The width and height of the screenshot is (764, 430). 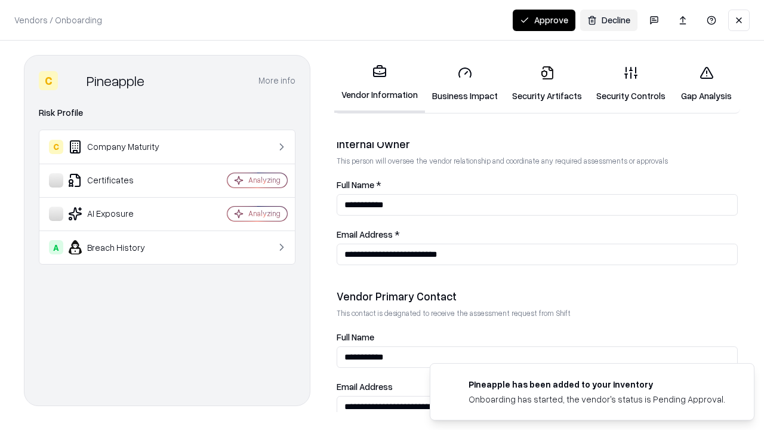 I want to click on label: Email Address, so click(x=537, y=386).